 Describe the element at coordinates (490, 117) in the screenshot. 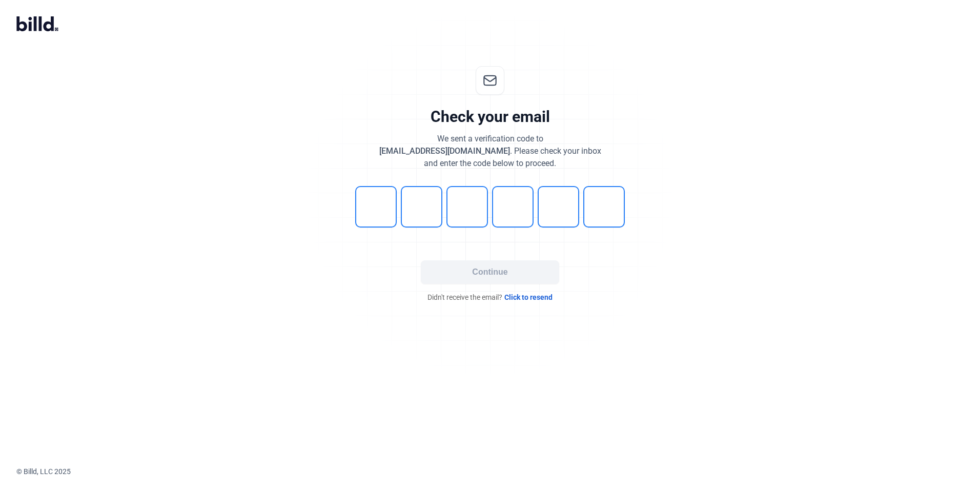

I see `div: Check your email` at that location.